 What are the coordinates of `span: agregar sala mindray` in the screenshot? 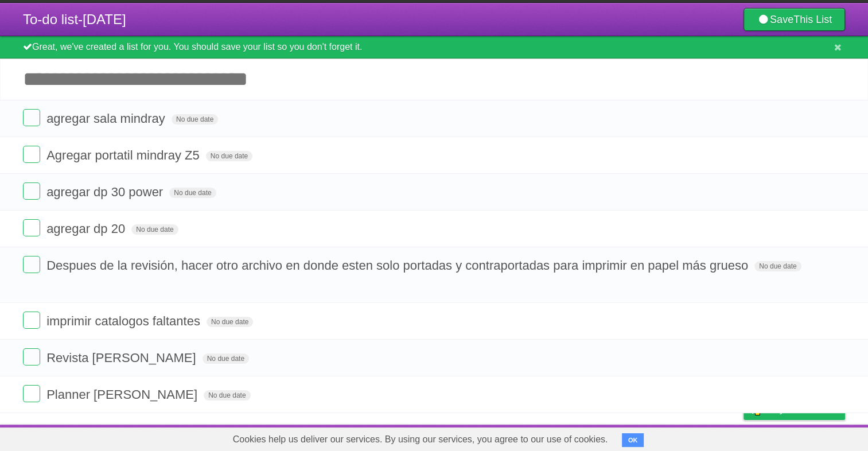 It's located at (107, 118).